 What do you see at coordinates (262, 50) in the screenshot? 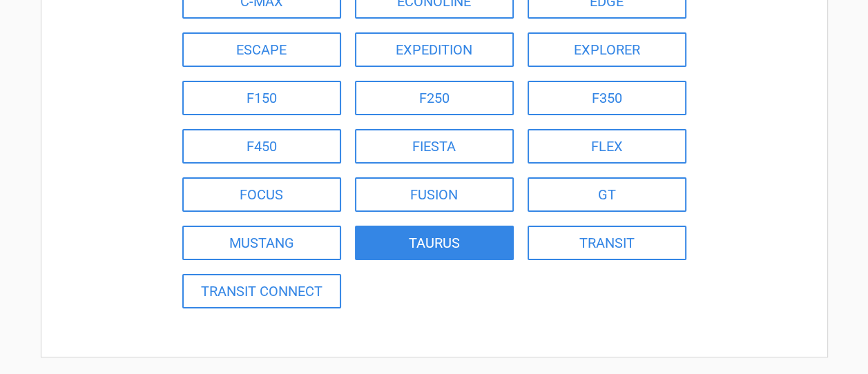
I see `a: ESCAPE` at bounding box center [262, 50].